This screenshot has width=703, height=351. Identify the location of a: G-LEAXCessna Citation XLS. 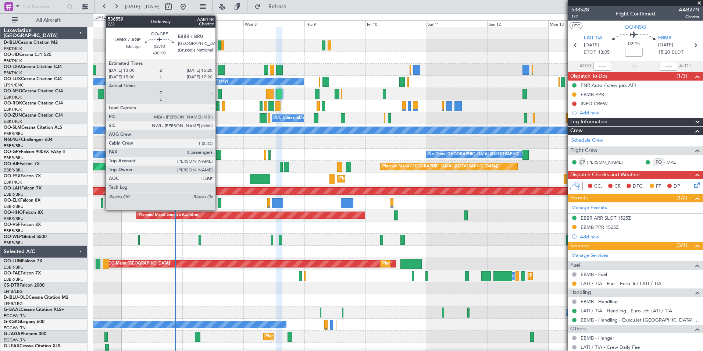
(32, 346).